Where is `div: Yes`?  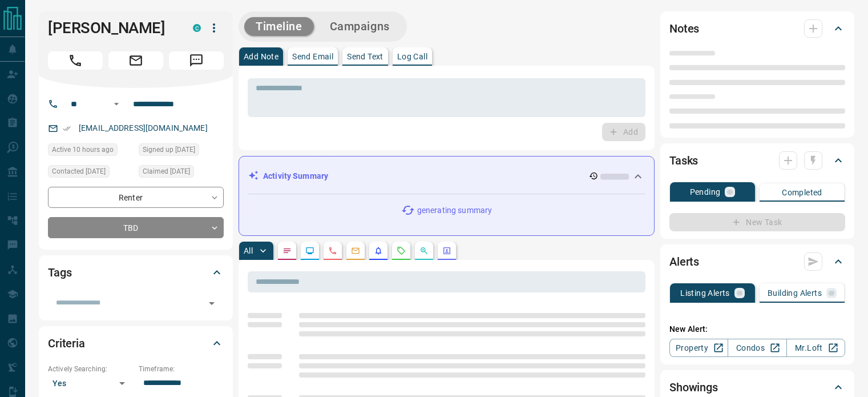
div: Yes is located at coordinates (90, 384).